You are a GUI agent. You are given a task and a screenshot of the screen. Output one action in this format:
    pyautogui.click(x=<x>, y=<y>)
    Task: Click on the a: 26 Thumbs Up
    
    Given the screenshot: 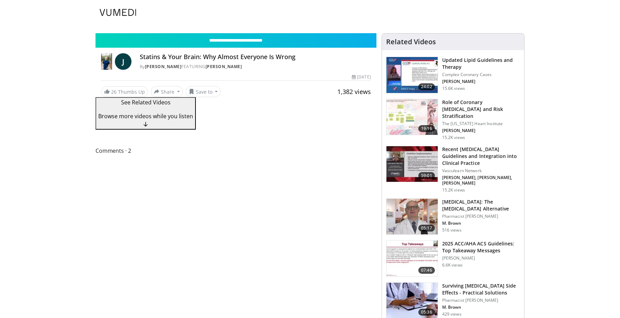 What is the action you would take?
    pyautogui.click(x=125, y=92)
    